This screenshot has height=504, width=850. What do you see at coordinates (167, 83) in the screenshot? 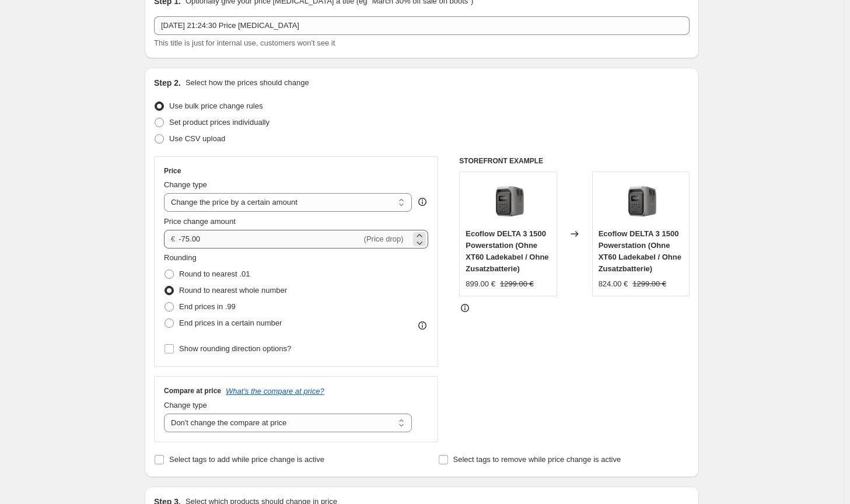
I see `h2: Step 2.` at bounding box center [167, 83].